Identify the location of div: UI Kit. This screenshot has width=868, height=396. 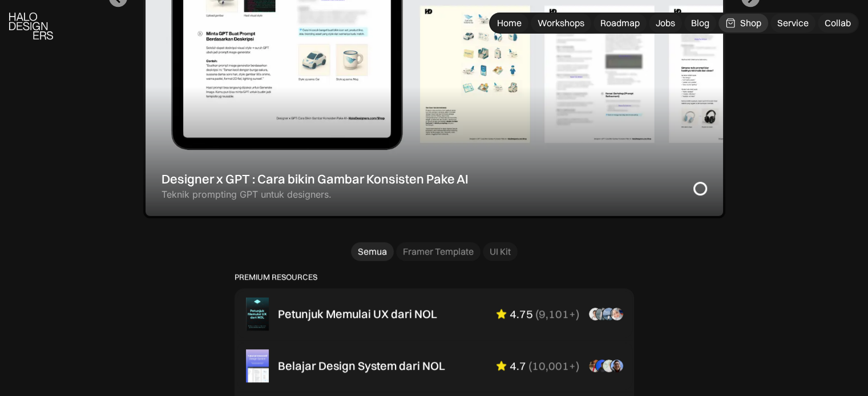
(500, 251).